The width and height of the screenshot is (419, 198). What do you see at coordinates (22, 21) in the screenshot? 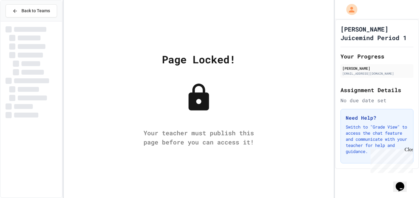
I see `div: Chat with us now!Close` at bounding box center [22, 21].